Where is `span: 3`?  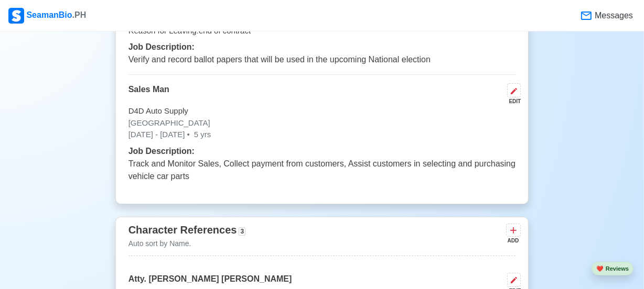 span: 3 is located at coordinates (242, 232).